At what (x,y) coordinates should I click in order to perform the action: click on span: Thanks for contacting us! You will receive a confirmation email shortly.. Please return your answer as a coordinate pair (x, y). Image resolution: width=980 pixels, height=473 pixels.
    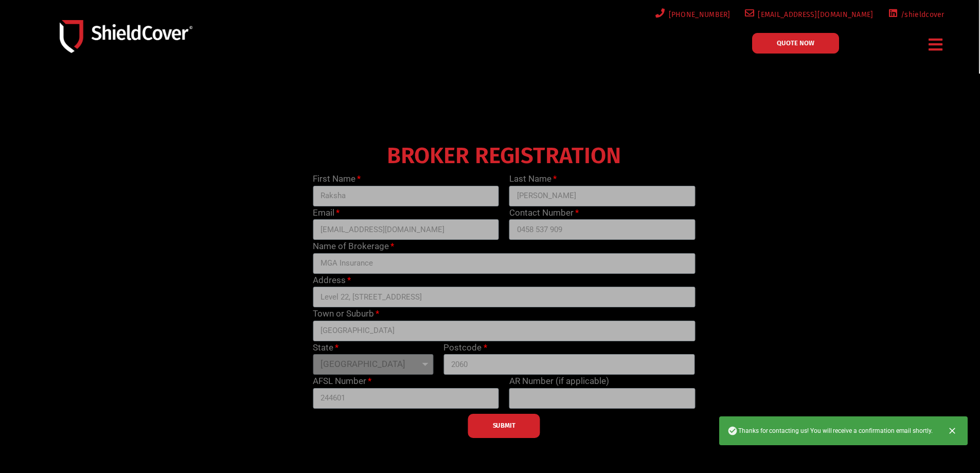
    Looking at the image, I should click on (830, 431).